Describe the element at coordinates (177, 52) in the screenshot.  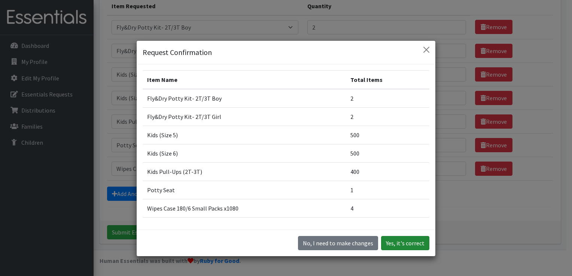
I see `h5: Request Confirmation` at that location.